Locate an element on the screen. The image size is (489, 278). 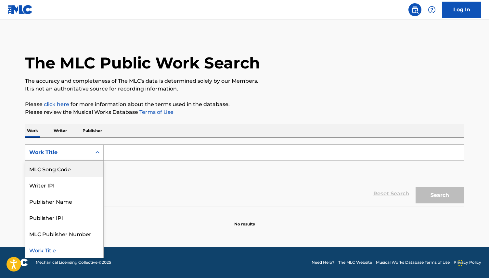
div: Writer IPI is located at coordinates (64, 185).